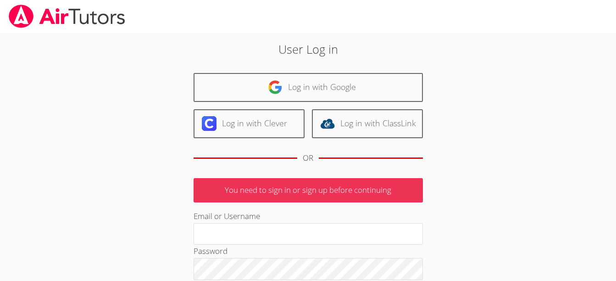 This screenshot has width=616, height=281. I want to click on label: Password, so click(211, 250).